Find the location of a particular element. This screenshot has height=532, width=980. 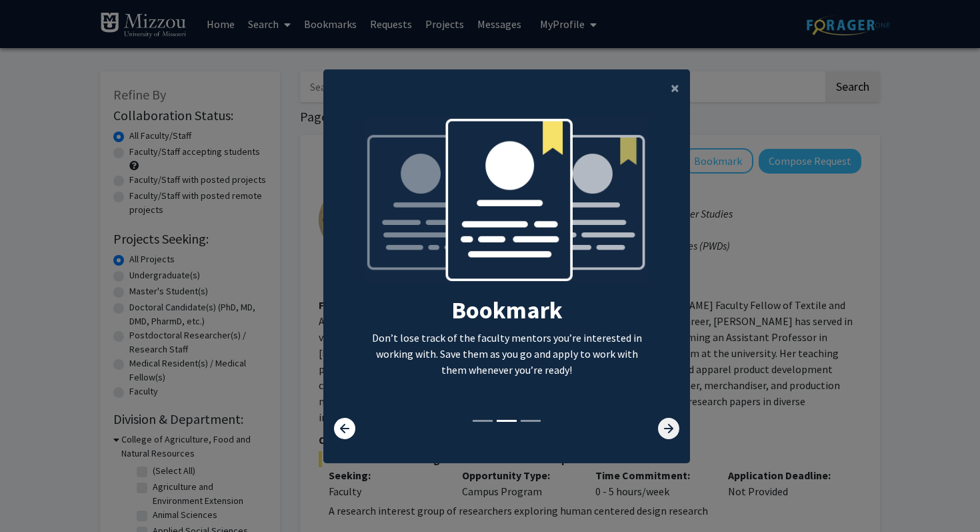

button: Close is located at coordinates (675, 88).